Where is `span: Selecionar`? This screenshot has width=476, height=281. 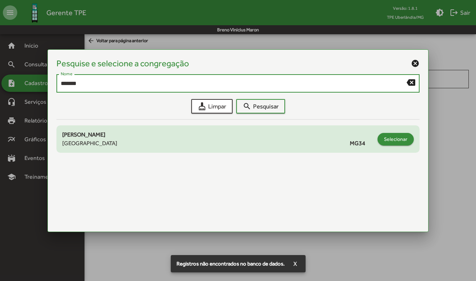 span: Selecionar is located at coordinates (396, 139).